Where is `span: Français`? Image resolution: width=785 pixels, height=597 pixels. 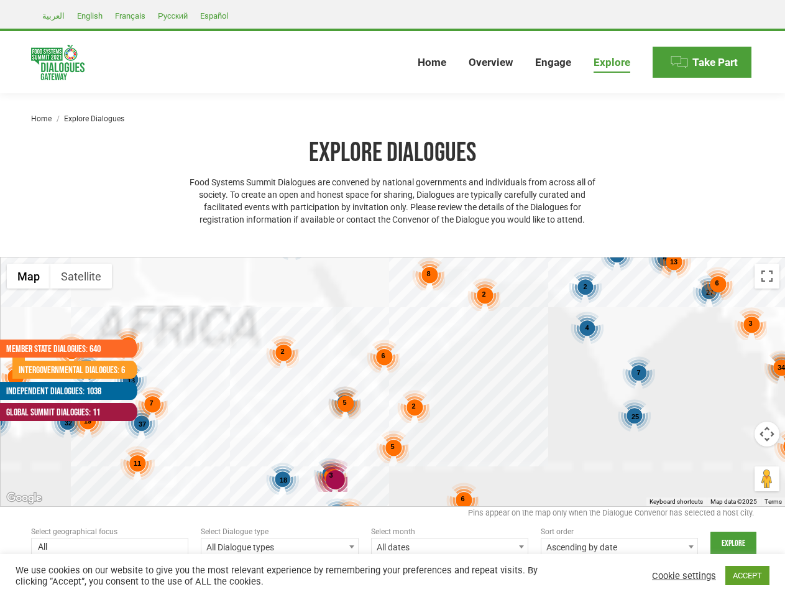 span: Français is located at coordinates (130, 16).